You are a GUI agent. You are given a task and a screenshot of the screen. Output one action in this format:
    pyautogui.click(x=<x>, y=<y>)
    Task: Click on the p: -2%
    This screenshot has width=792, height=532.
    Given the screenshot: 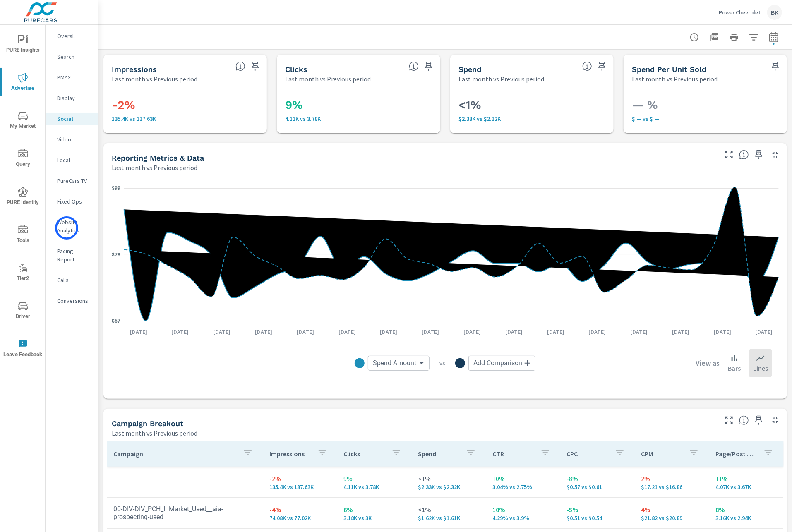 What is the action you would take?
    pyautogui.click(x=300, y=478)
    